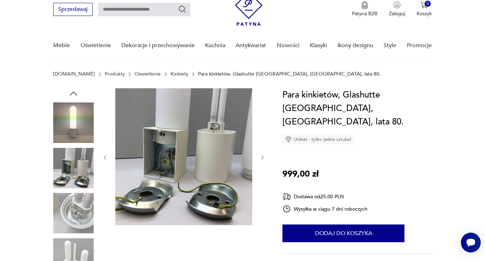  What do you see at coordinates (318, 139) in the screenshot?
I see `div: Unikat - tylko jedna sztuka!` at bounding box center [318, 139].